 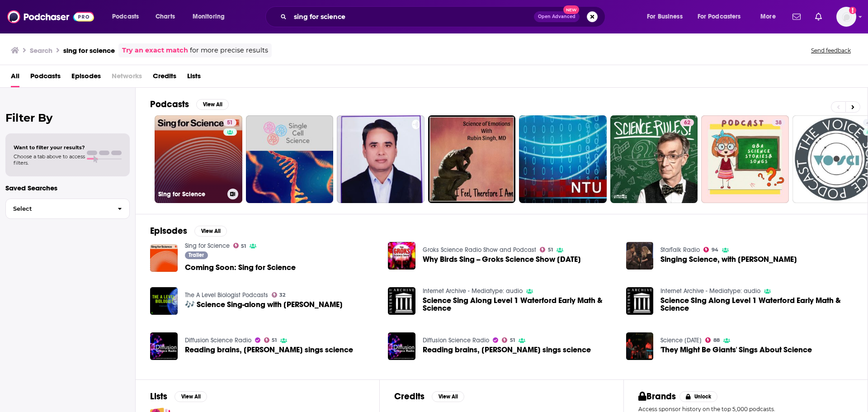 What do you see at coordinates (15, 78) in the screenshot?
I see `a: All` at bounding box center [15, 78].